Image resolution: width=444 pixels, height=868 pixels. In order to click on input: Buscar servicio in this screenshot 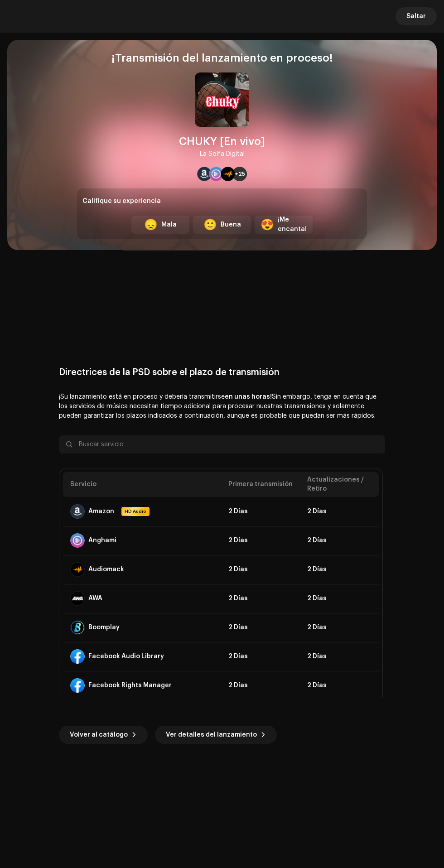, I will do `click(222, 445)`.